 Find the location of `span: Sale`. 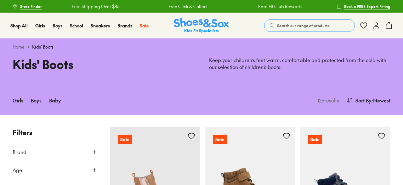

span: Sale is located at coordinates (144, 25).